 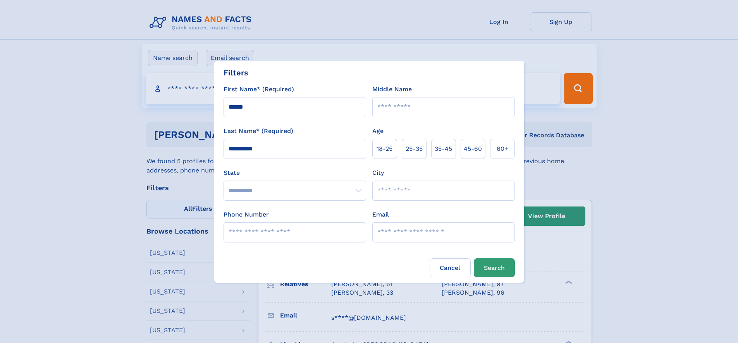 What do you see at coordinates (380, 215) in the screenshot?
I see `label: Email` at bounding box center [380, 215].